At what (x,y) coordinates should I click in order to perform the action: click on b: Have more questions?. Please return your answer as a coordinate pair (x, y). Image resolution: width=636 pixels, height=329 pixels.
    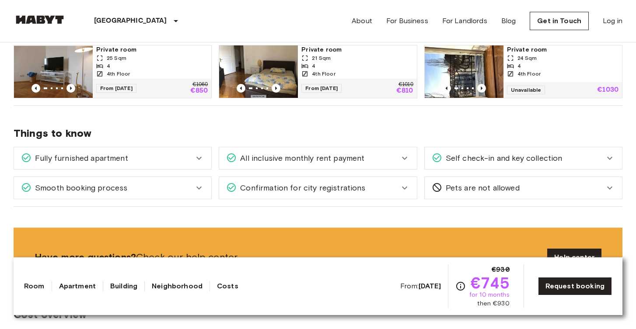
    Looking at the image, I should click on (85, 257).